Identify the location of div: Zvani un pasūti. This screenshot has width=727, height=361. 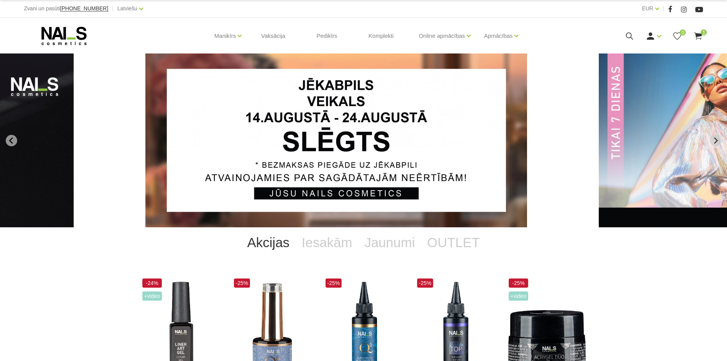
(66, 8).